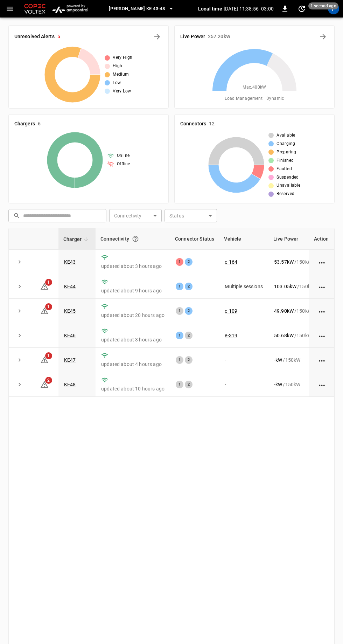 The width and height of the screenshot is (343, 644). Describe the element at coordinates (44, 384) in the screenshot. I see `a: 2` at that location.